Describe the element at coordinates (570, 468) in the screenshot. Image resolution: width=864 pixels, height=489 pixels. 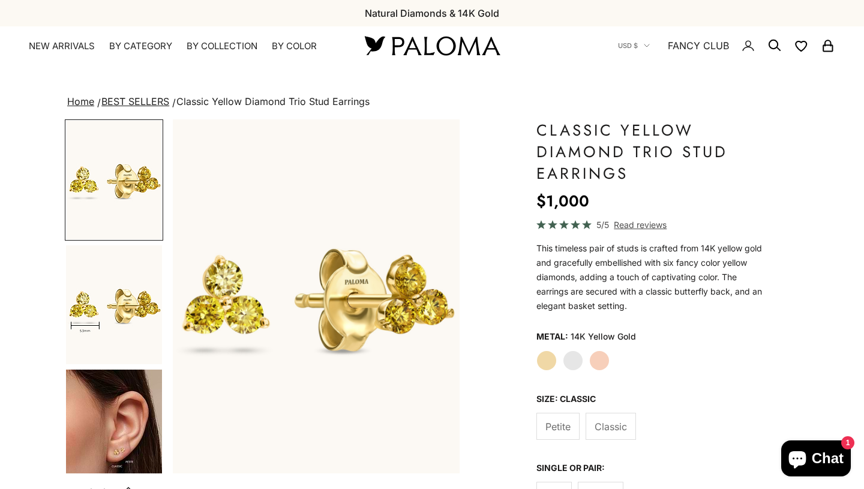
I see `legend: Single or Pair:` at that location.